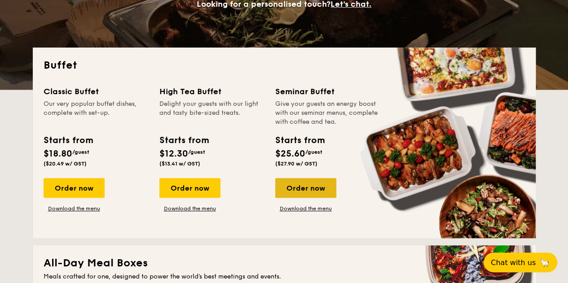 The image size is (568, 283). What do you see at coordinates (284, 66) in the screenshot?
I see `h2: Buffet` at bounding box center [284, 66].